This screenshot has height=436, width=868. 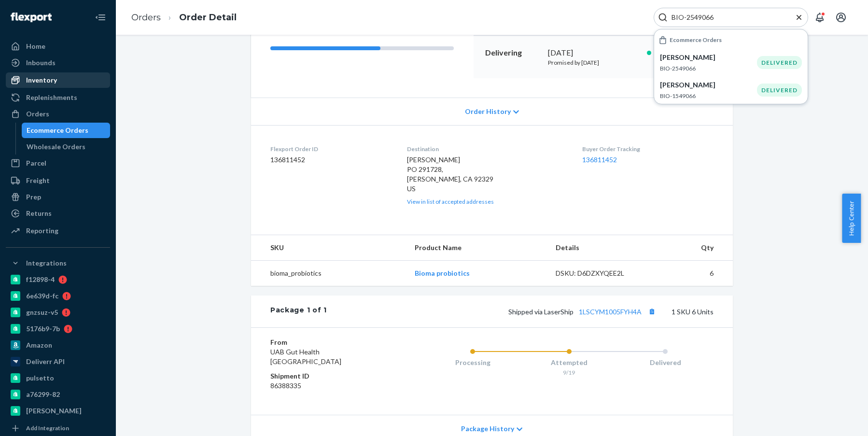 I want to click on div: Ecommerce Orders, so click(x=58, y=130).